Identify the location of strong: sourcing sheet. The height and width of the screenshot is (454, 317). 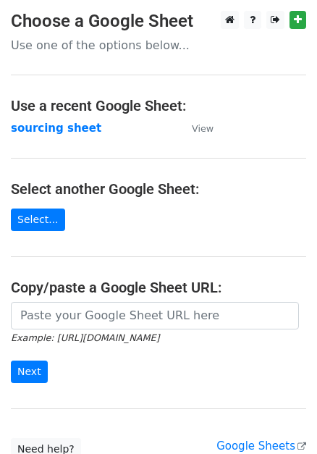
(56, 128).